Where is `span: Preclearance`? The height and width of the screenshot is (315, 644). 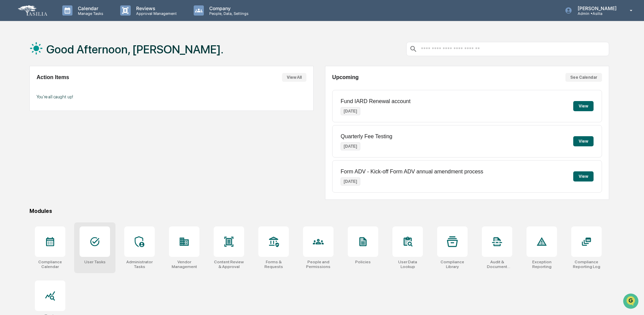
span: Preclearance is located at coordinates (28, 88).